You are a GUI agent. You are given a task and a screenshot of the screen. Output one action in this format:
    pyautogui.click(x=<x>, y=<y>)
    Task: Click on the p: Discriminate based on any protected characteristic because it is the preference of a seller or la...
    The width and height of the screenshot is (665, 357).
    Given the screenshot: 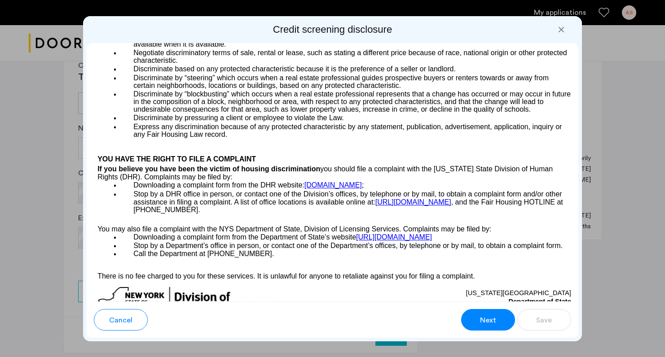 What is the action you would take?
    pyautogui.click(x=346, y=69)
    